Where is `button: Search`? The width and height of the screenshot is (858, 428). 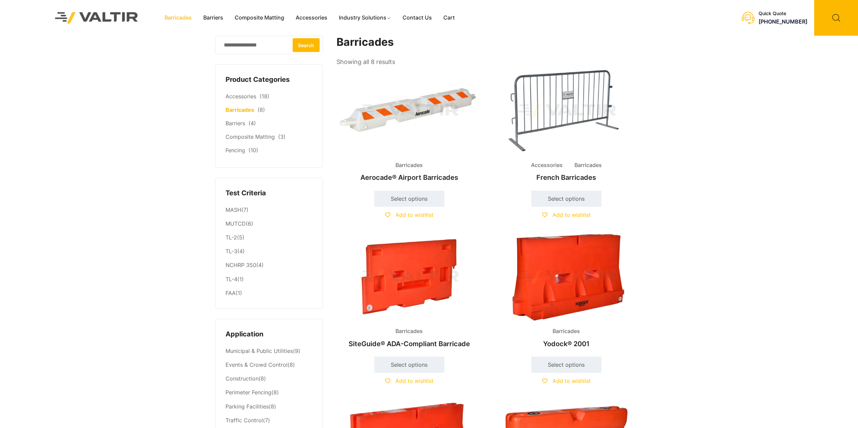
button: Search is located at coordinates (306, 45).